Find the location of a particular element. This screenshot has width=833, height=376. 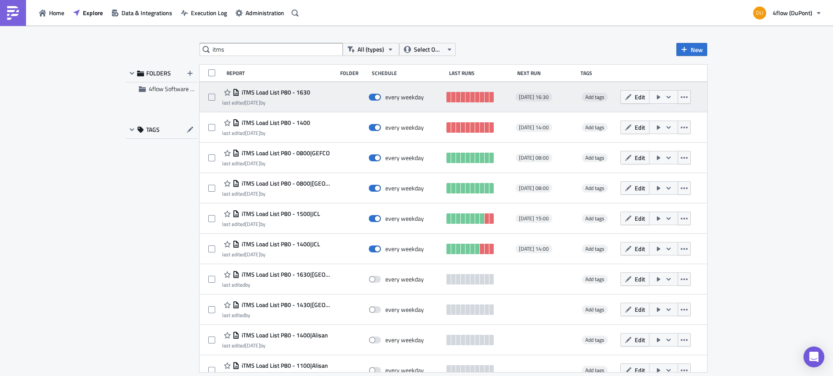

span: iTMS Load List P80 - 1430|Alisan is located at coordinates (286, 305).